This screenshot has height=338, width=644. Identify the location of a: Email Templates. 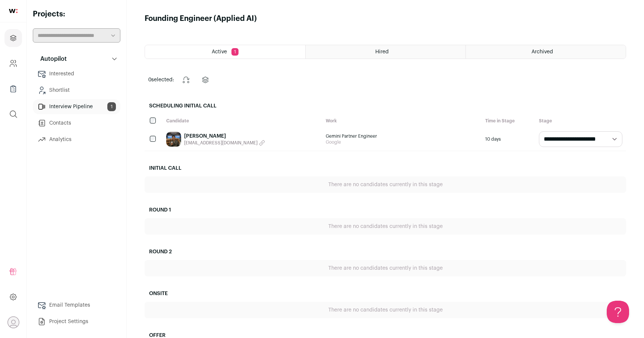
(76, 305).